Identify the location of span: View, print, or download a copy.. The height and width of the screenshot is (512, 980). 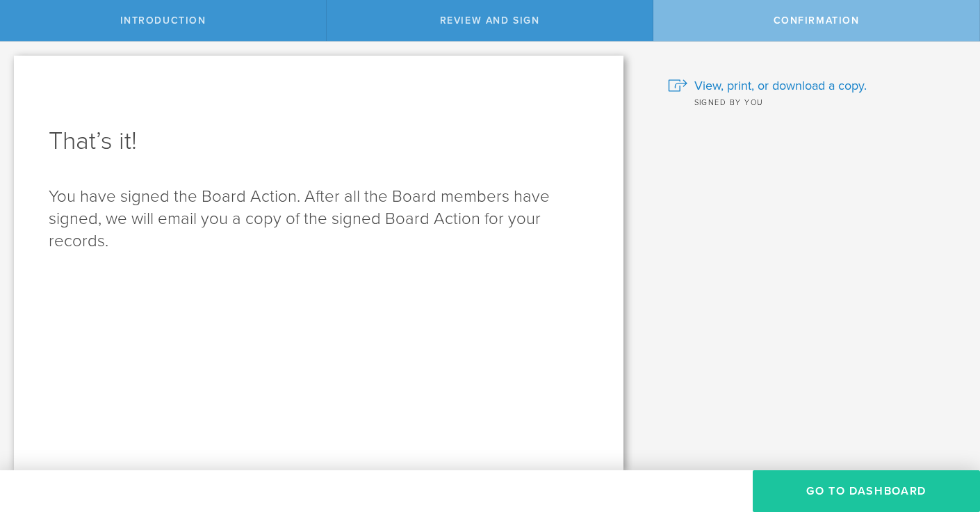
(781, 86).